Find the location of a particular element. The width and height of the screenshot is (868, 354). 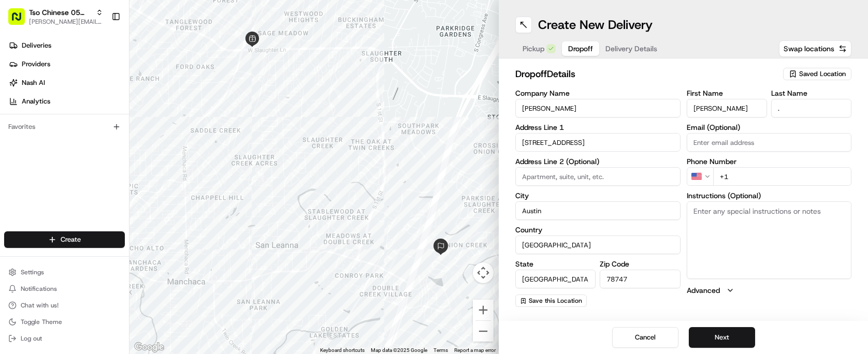

span: Notifications is located at coordinates (39, 289).